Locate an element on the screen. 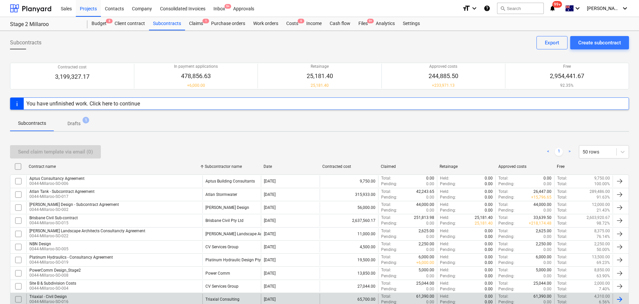 This screenshot has width=639, height=304. p: Approved costs is located at coordinates (443, 66).